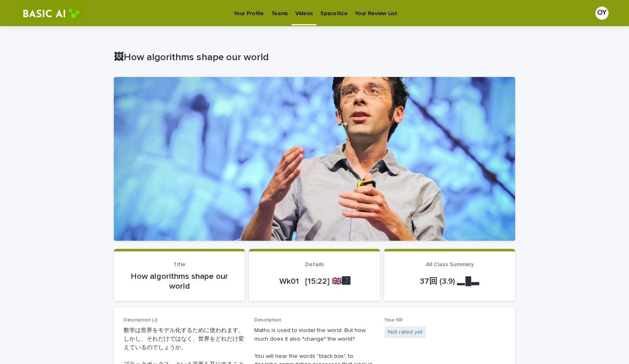  I want to click on img: RtIB8pj2QQiOZo6waziI, so click(51, 13).